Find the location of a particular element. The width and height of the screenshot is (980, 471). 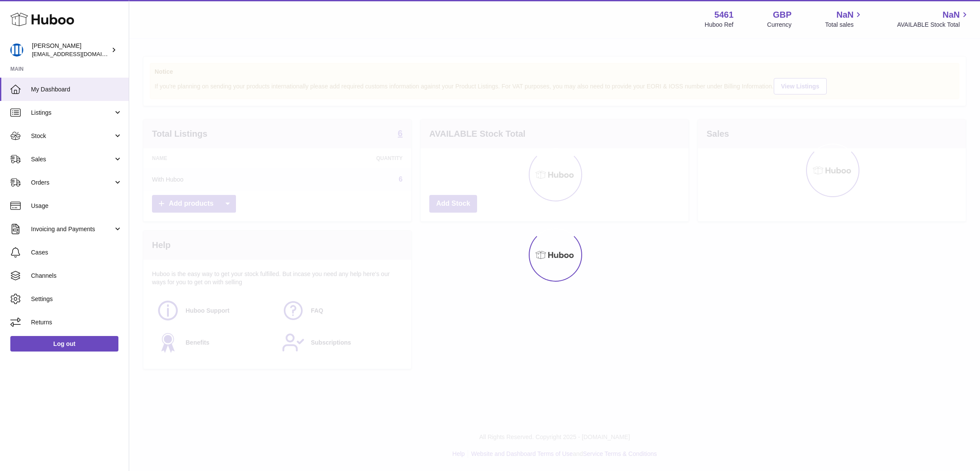

span: My Dashboard is located at coordinates (76, 89).